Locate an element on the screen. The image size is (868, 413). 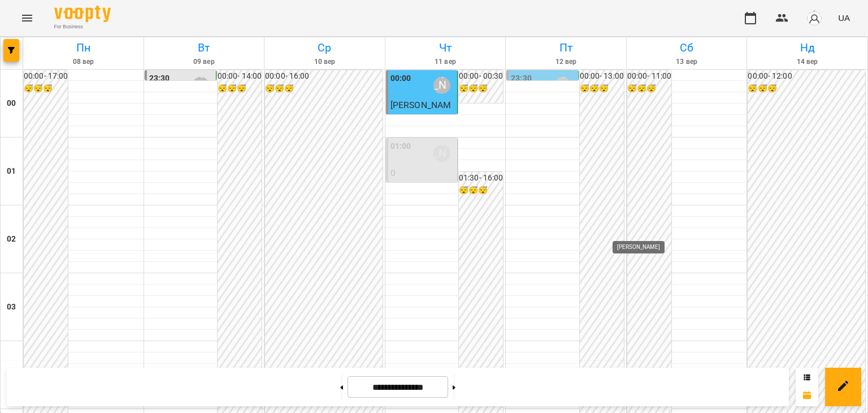
h6: Чт is located at coordinates (446, 47).